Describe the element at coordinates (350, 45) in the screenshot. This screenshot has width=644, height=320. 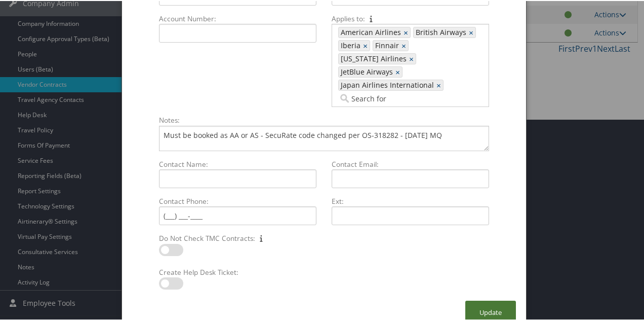
I see `span: Iberia` at that location.